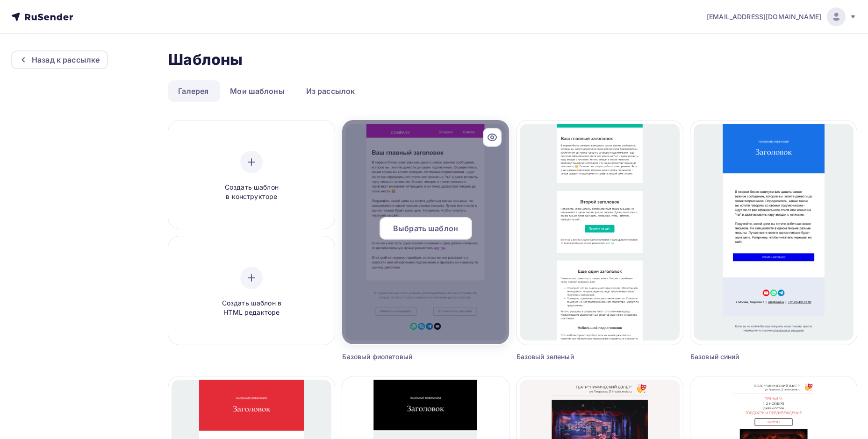  Describe the element at coordinates (205, 60) in the screenshot. I see `h2: Шаблоны` at that location.